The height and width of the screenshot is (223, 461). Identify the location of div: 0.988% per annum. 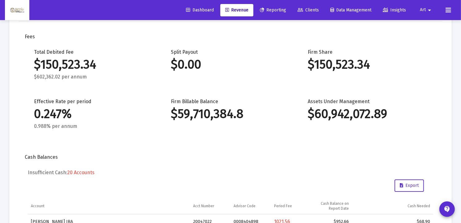
(93, 126).